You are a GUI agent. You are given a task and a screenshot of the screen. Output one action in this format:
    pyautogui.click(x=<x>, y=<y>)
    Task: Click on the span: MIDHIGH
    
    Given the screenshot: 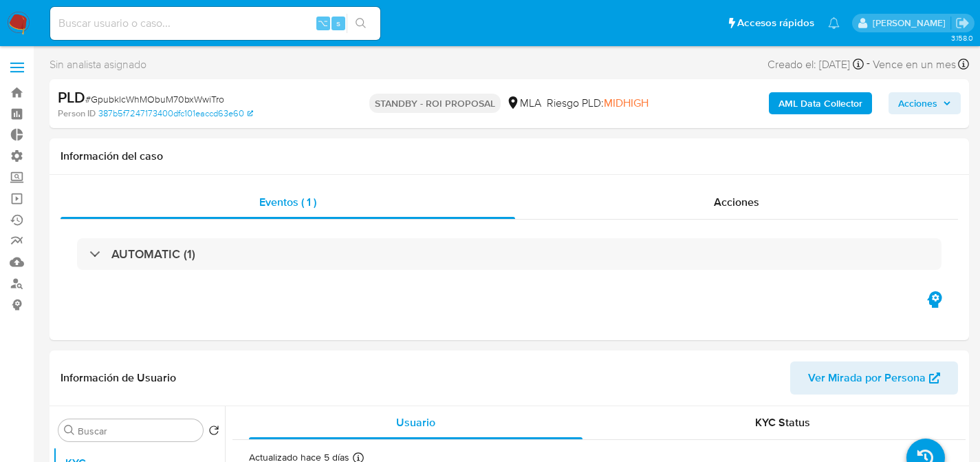 What is the action you would take?
    pyautogui.click(x=625, y=102)
    